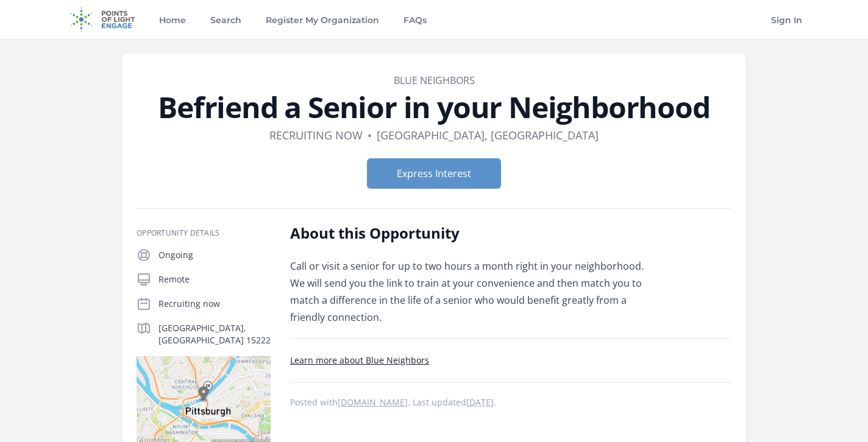  Describe the element at coordinates (480, 401) in the screenshot. I see `abbr: Tue, Jul 8, 2025 7:48 PM` at that location.